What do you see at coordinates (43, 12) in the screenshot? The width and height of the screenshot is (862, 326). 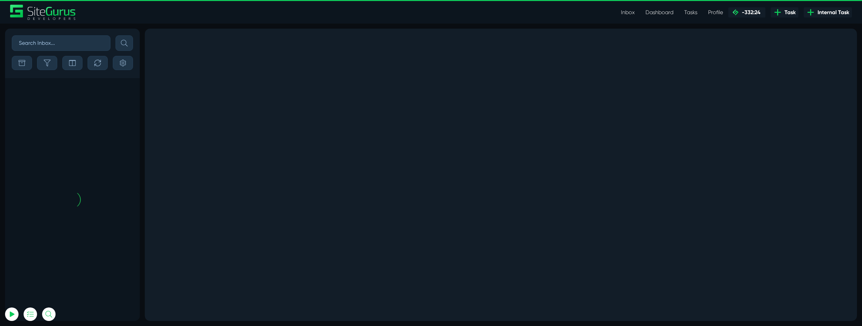 I see `a: SiteGurus` at bounding box center [43, 12].